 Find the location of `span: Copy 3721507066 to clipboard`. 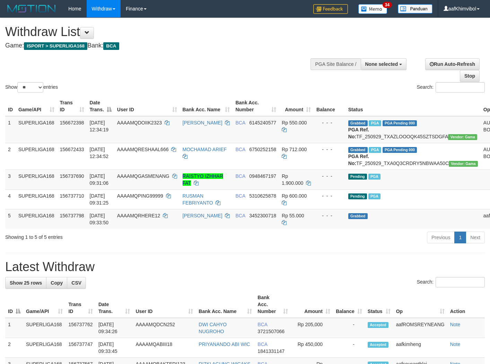

span: Copy 3721507066 to clipboard is located at coordinates (271, 331).